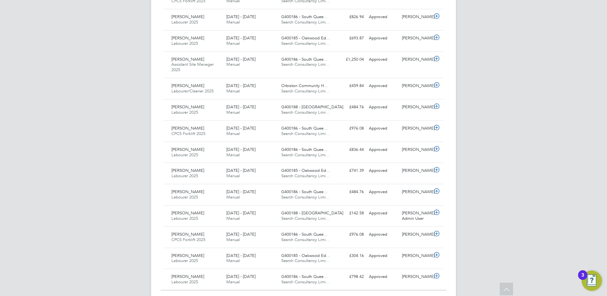 This screenshot has width=607, height=296. Describe the element at coordinates (350, 213) in the screenshot. I see `div: £142.58` at that location.